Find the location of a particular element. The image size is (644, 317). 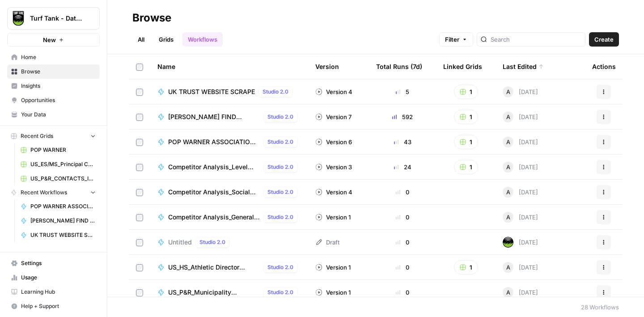

a: Competitor Analysis_General Search_Step 3Studio 2.0 is located at coordinates (229, 217).